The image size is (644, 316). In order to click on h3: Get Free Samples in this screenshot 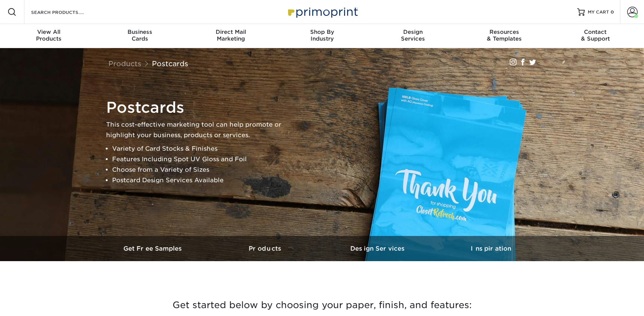, I will do `click(154, 248)`.